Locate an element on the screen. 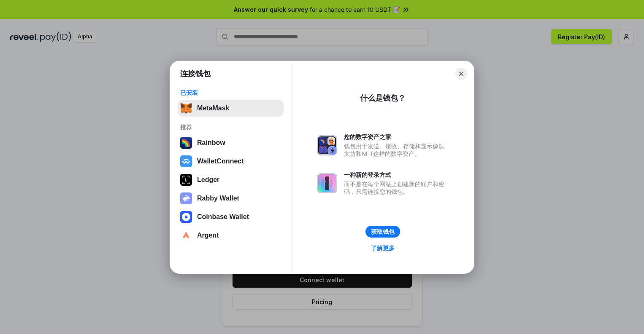  button: Coinbase Wallet is located at coordinates (230, 217).